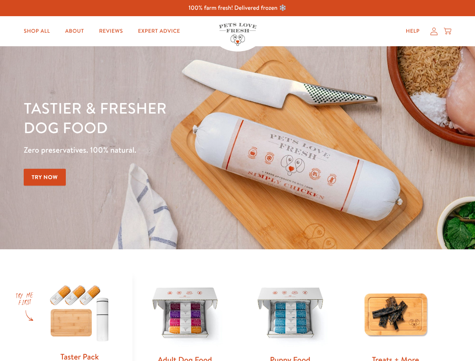 Image resolution: width=475 pixels, height=361 pixels. I want to click on a: About, so click(74, 31).